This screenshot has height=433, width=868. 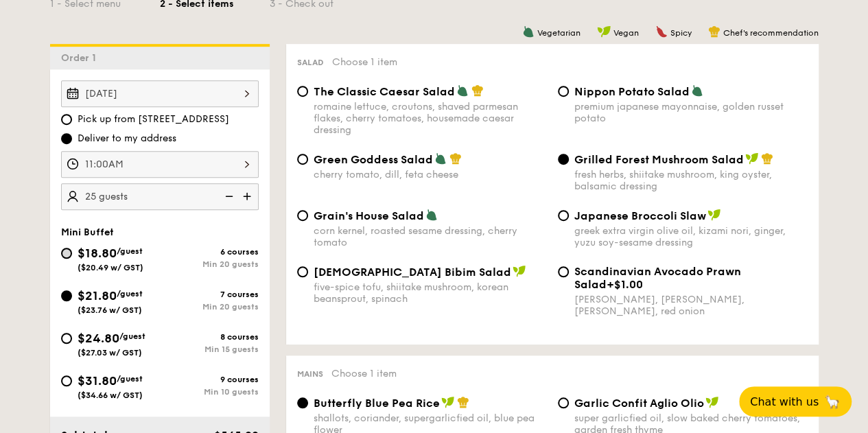 I want to click on input: $24.80/guest($27.03 w/ GST)8 coursesMin 15 guests, so click(x=66, y=338).